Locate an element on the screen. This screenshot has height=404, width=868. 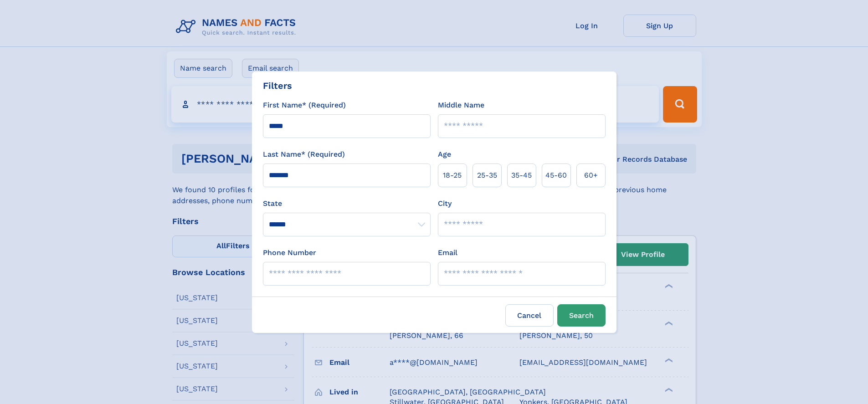
div: Filters is located at coordinates (277, 86).